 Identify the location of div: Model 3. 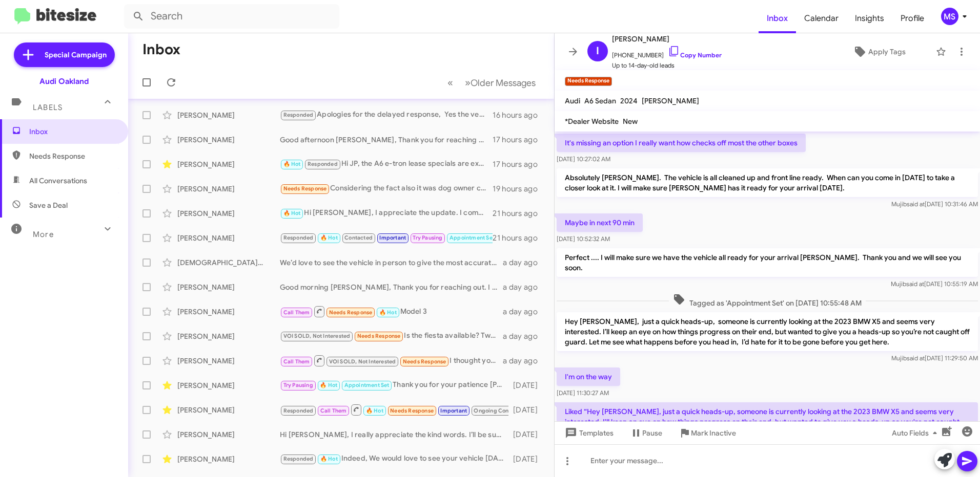
(391, 311).